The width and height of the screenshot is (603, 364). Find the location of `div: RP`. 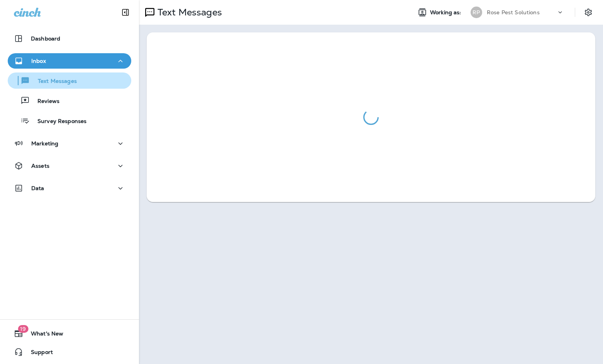

div: RP is located at coordinates (476, 13).